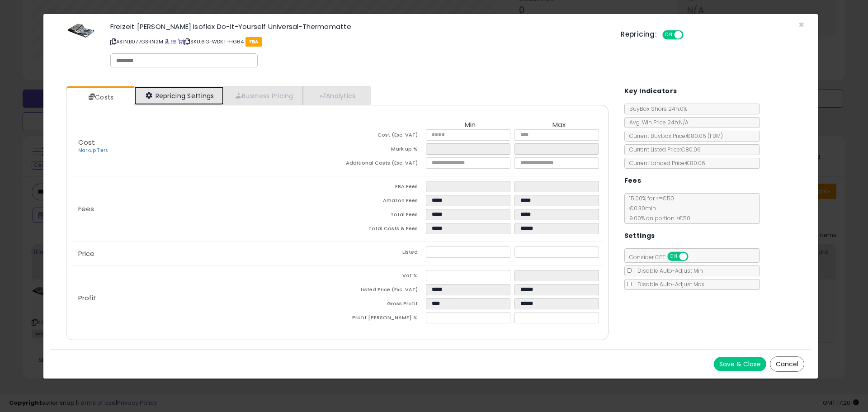 This screenshot has width=868, height=412. Describe the element at coordinates (651, 91) in the screenshot. I see `h5: Key Indicators` at that location.